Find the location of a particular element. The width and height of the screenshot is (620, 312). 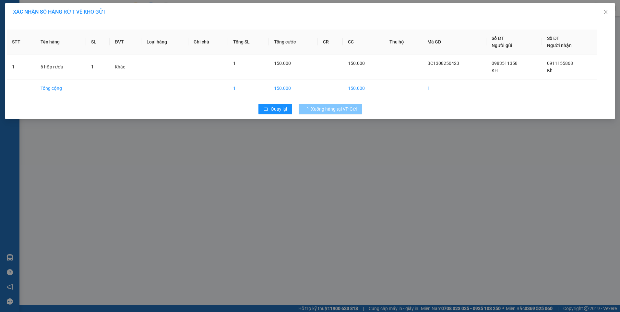

span: BC1308250423 is located at coordinates (444, 63).